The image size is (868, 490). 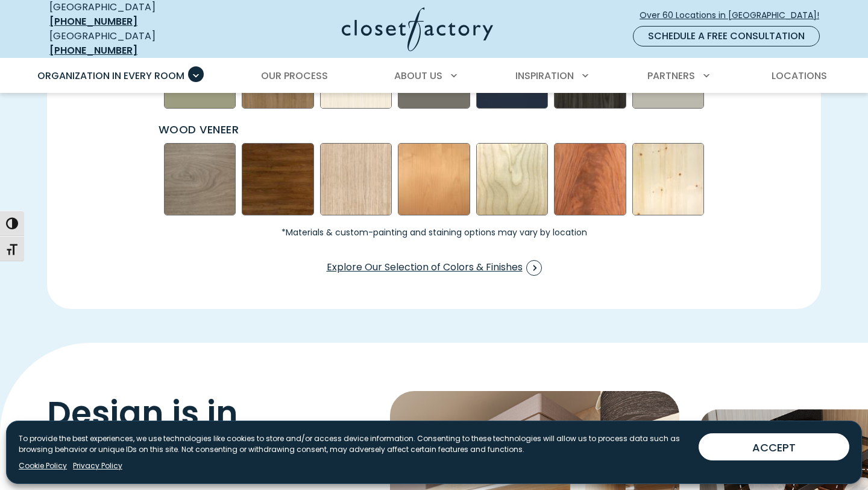 I want to click on p: Wood Veneer, so click(x=436, y=129).